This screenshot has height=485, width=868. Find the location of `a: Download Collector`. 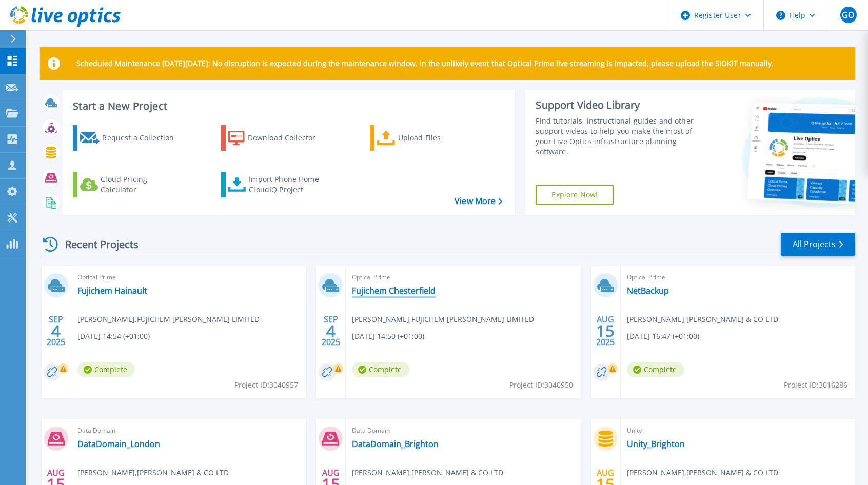

a: Download Collector is located at coordinates (278, 138).